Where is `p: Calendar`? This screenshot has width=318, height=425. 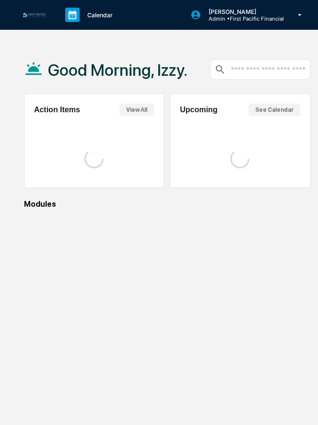
p: Calendar is located at coordinates (98, 15).